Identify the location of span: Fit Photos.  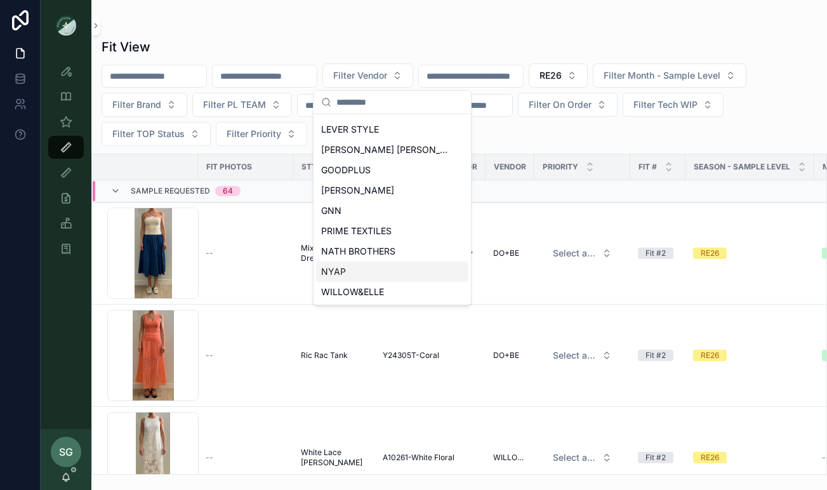
(229, 167).